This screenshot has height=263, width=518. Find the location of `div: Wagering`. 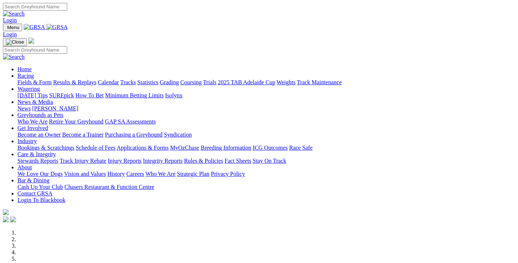

div: Wagering is located at coordinates (266, 96).